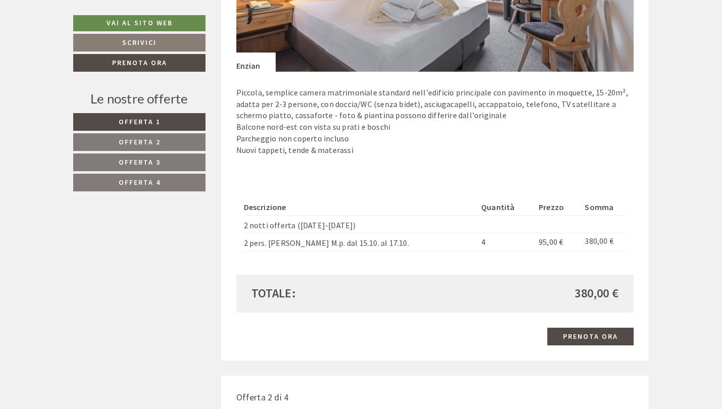 The height and width of the screenshot is (409, 722). I want to click on th: Descrizione, so click(361, 207).